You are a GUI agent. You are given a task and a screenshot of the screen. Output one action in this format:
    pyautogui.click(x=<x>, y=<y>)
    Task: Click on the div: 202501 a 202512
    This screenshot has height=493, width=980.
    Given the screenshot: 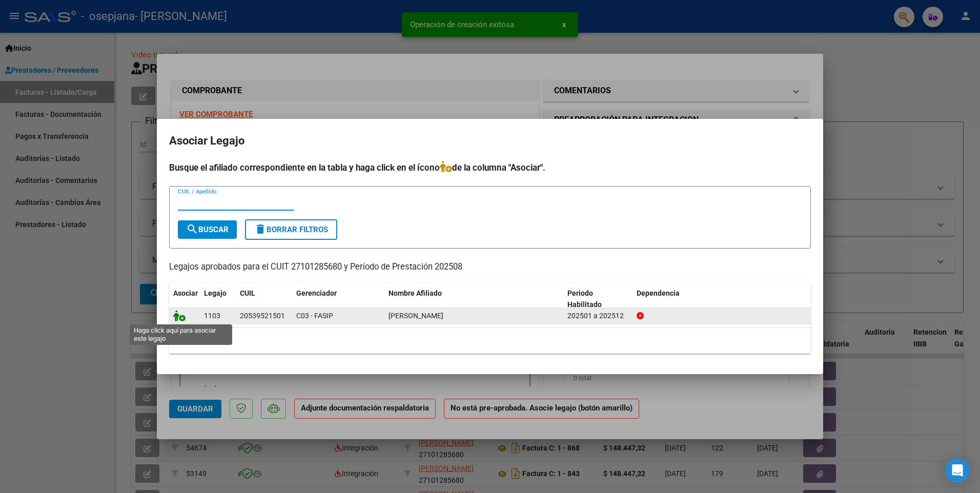 What is the action you would take?
    pyautogui.click(x=598, y=315)
    